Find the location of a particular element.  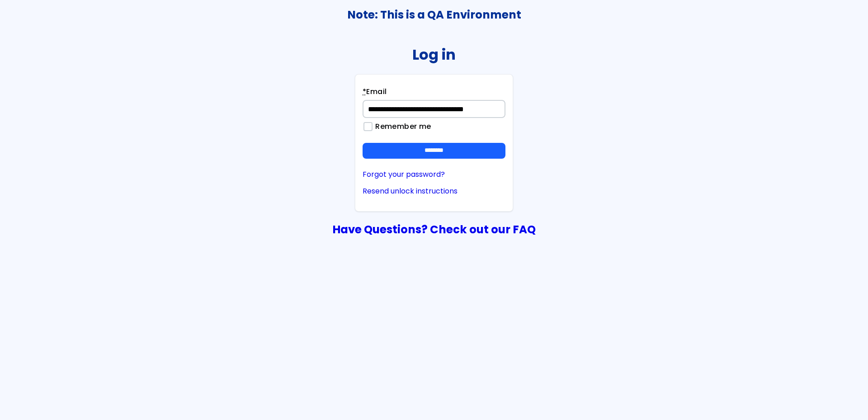

h2: Log in is located at coordinates (434, 54).